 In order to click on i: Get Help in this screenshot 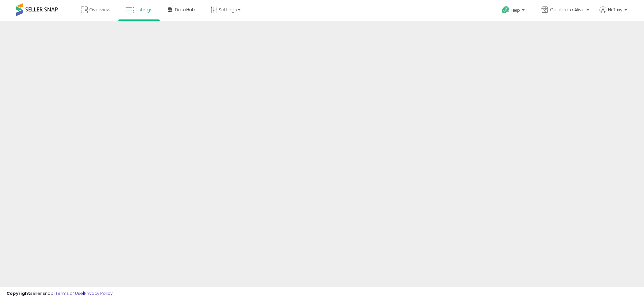, I will do `click(506, 10)`.